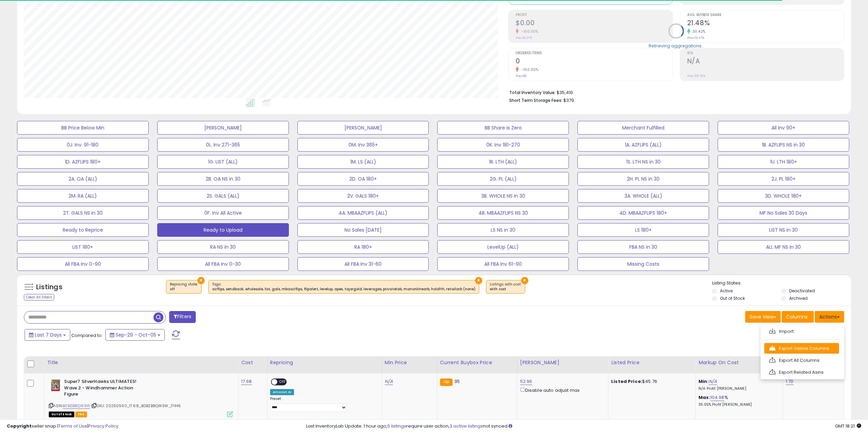 Image resolution: width=868 pixels, height=433 pixels. What do you see at coordinates (83, 162) in the screenshot?
I see `button: 1D. AZFLIPS 180+` at bounding box center [83, 162].